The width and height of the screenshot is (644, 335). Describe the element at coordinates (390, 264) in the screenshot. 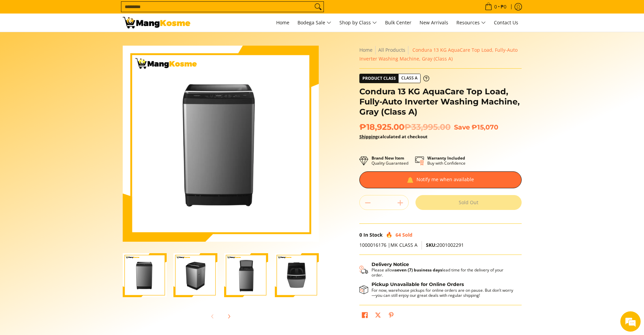

I see `strong: Delivery Notice` at that location.